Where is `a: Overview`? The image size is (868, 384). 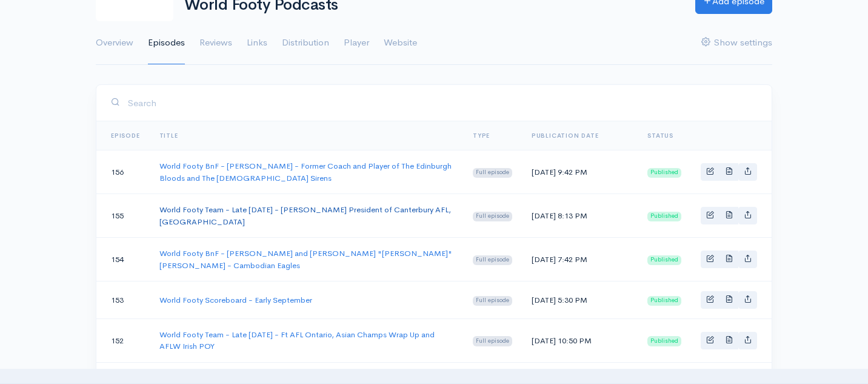 a: Overview is located at coordinates (115, 43).